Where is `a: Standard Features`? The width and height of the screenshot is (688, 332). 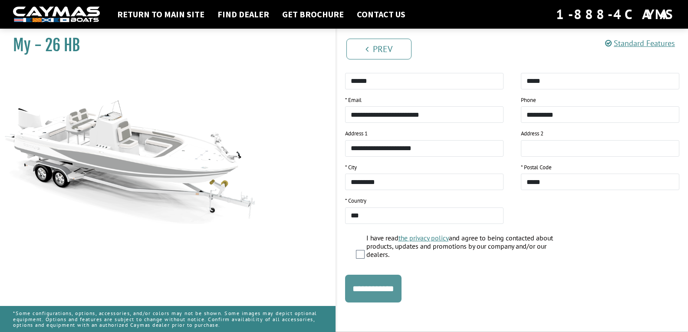 a: Standard Features is located at coordinates (640, 43).